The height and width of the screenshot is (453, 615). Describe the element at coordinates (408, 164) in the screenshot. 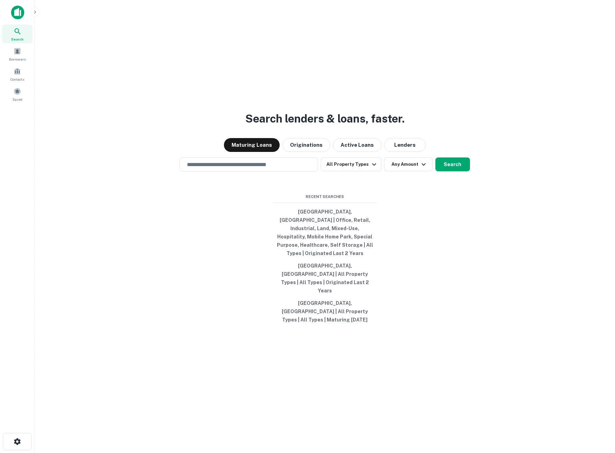

I see `button: Any Amount` at that location.